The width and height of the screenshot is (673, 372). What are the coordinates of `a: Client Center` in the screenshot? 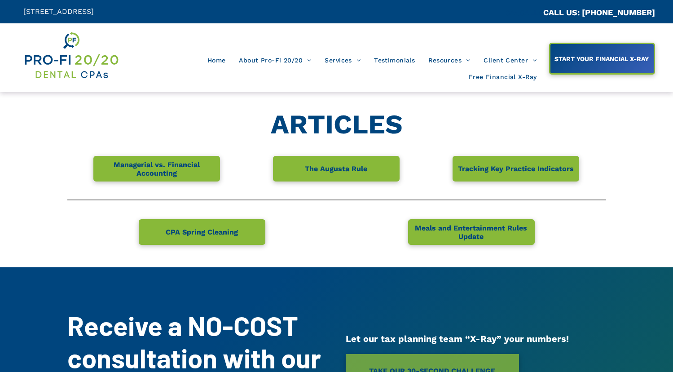 It's located at (510, 60).